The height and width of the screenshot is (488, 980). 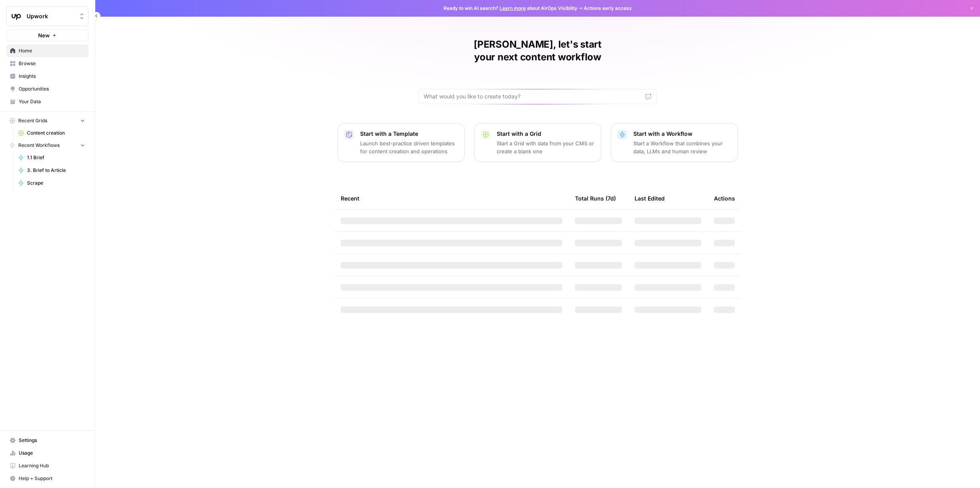 What do you see at coordinates (39, 146) in the screenshot?
I see `span: Recent Workflows` at bounding box center [39, 146].